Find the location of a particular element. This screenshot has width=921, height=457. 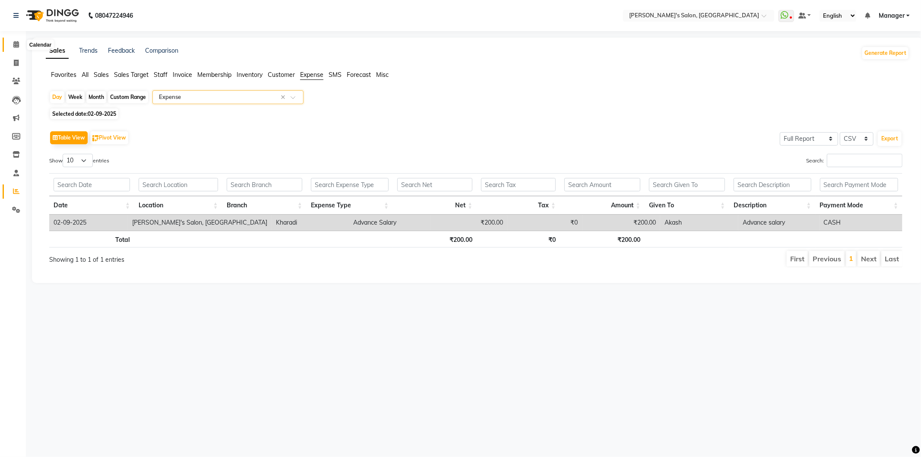

span: Misc is located at coordinates (382, 75).